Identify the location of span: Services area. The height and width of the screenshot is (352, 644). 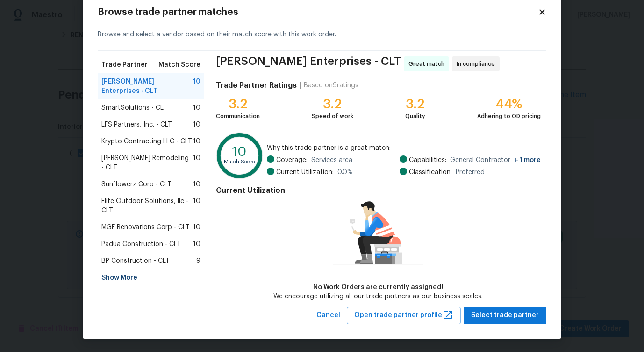
(331, 160).